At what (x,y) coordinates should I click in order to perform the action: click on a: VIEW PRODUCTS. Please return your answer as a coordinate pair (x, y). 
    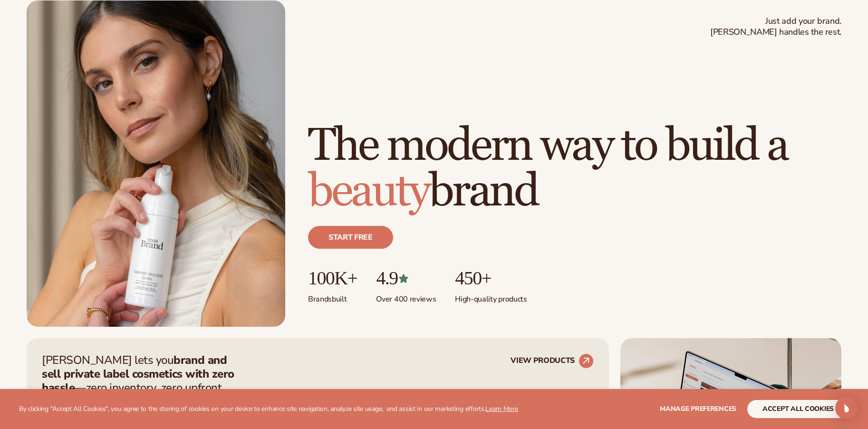
    Looking at the image, I should click on (552, 361).